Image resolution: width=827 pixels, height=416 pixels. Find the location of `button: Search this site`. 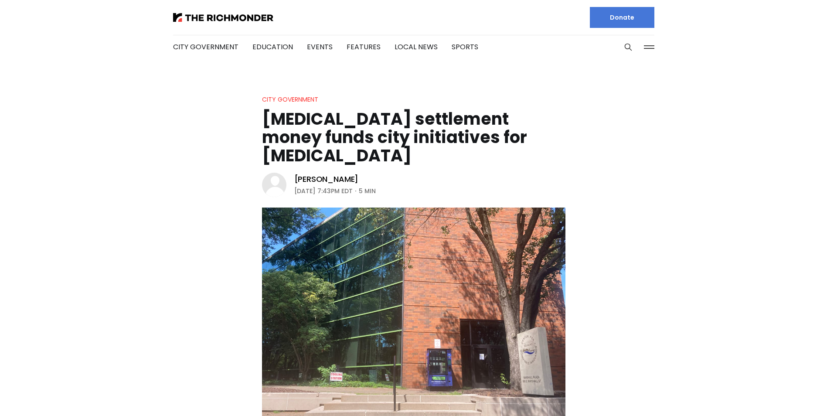

button: Search this site is located at coordinates (629, 47).